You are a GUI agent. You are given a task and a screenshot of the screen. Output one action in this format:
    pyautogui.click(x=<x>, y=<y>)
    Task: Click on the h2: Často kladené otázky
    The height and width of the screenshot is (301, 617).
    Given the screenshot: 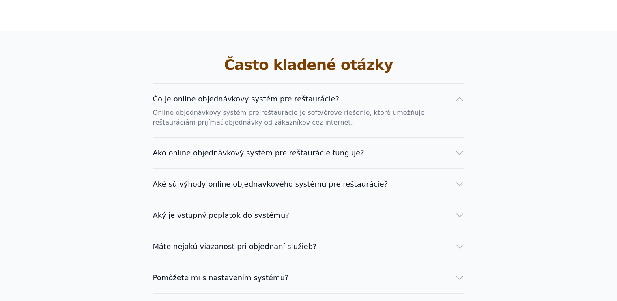 What is the action you would take?
    pyautogui.click(x=309, y=65)
    